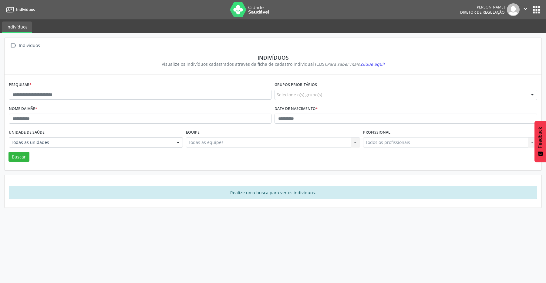 This screenshot has height=283, width=546. What do you see at coordinates (373, 64) in the screenshot?
I see `span: clique aqui!` at bounding box center [373, 64].